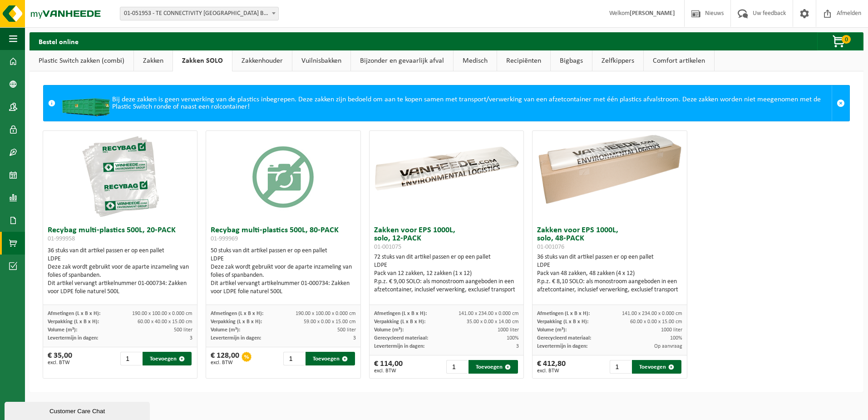  Describe the element at coordinates (153, 61) in the screenshot. I see `a: Zakken` at that location.